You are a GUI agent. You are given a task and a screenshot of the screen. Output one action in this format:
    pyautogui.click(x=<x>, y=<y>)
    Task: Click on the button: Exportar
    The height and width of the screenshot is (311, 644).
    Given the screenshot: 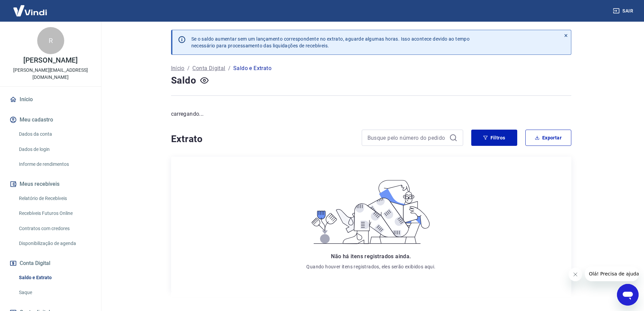 What is the action you would take?
    pyautogui.click(x=548, y=138)
    